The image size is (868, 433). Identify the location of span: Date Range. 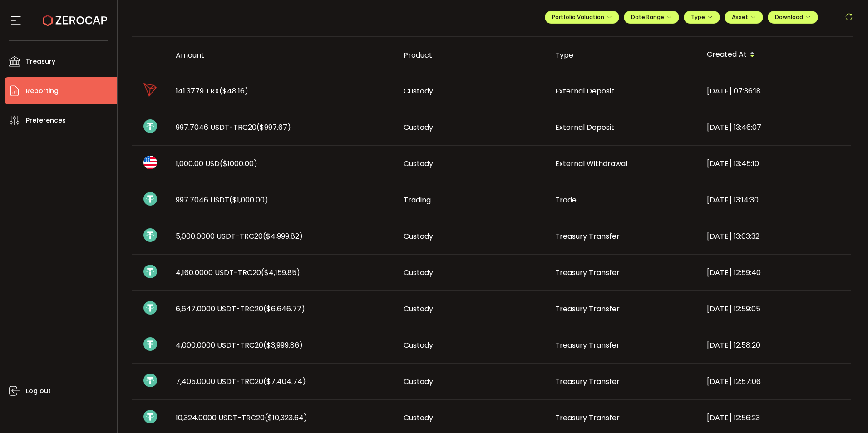
(651, 16).